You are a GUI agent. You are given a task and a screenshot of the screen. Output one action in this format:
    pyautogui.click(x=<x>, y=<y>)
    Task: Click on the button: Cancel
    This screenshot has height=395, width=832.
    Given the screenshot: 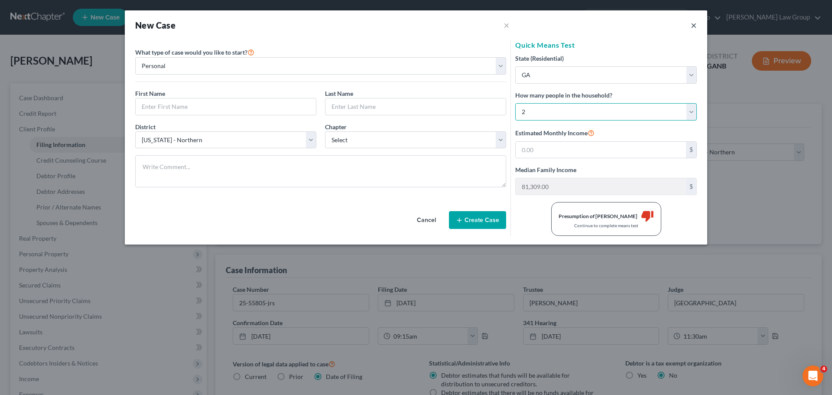 What is the action you would take?
    pyautogui.click(x=426, y=220)
    